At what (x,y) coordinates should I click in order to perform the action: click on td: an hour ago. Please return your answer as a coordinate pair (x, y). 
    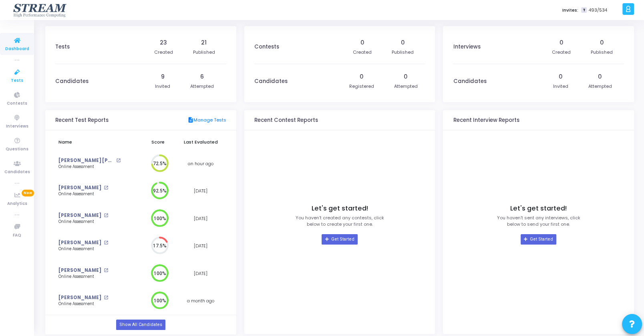
    Looking at the image, I should click on (201, 164).